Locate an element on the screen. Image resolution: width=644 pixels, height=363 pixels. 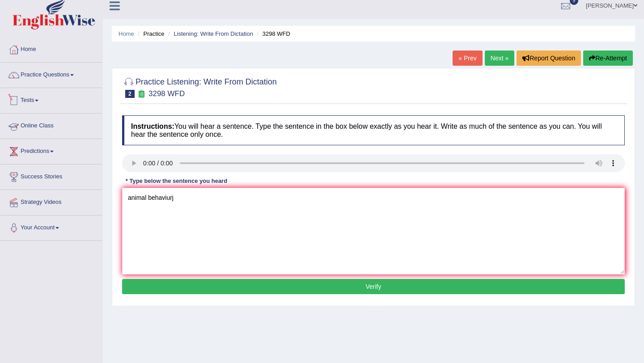
span: 2 is located at coordinates (130, 94).